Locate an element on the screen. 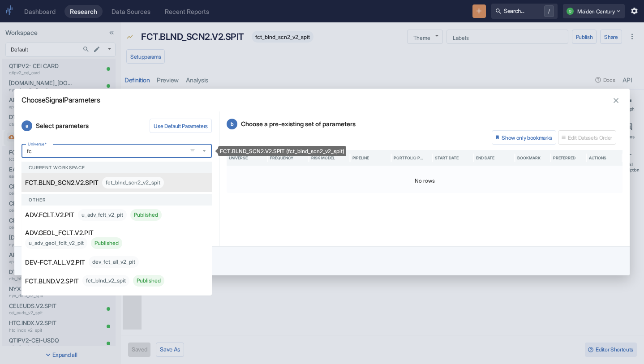 The height and width of the screenshot is (364, 644). div: Portfolio Pipeline is located at coordinates (408, 158).